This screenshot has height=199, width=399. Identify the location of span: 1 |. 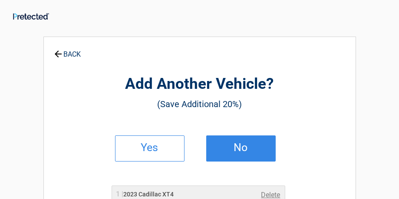
(120, 193).